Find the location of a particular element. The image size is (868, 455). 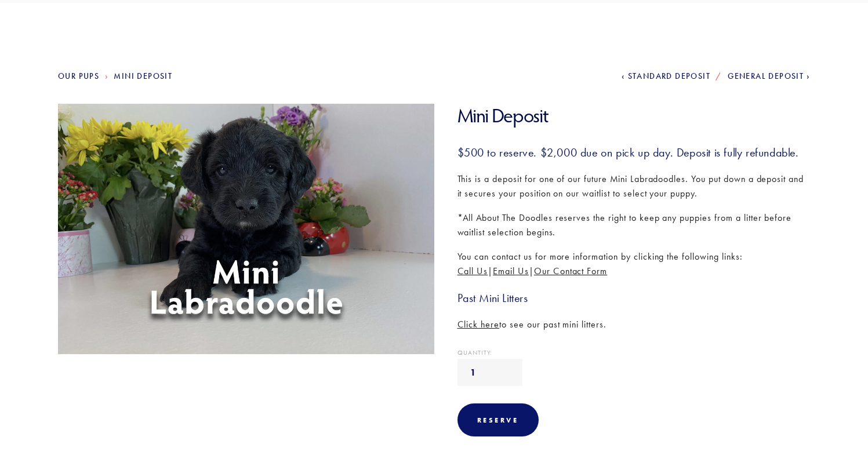

h3: Past Mini Litters is located at coordinates (634, 298).